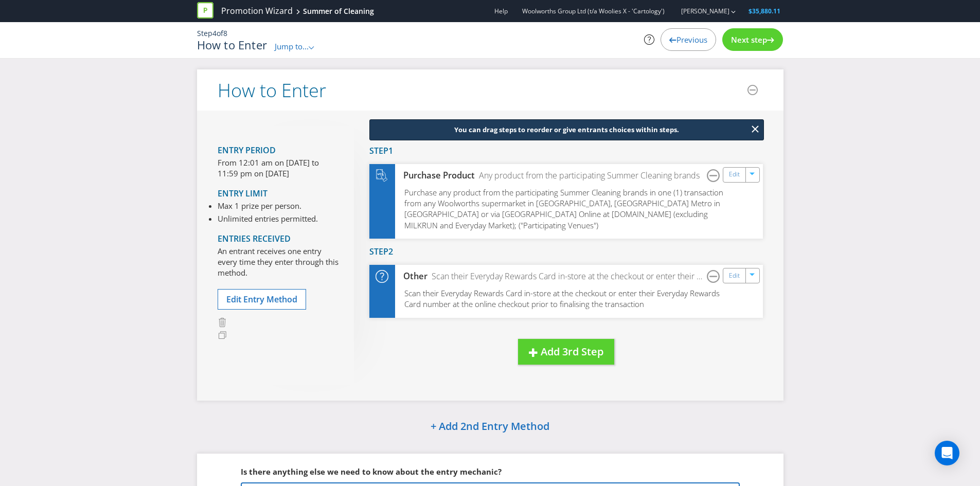  Describe the element at coordinates (242, 193) in the screenshot. I see `span: Entry Limit` at that location.